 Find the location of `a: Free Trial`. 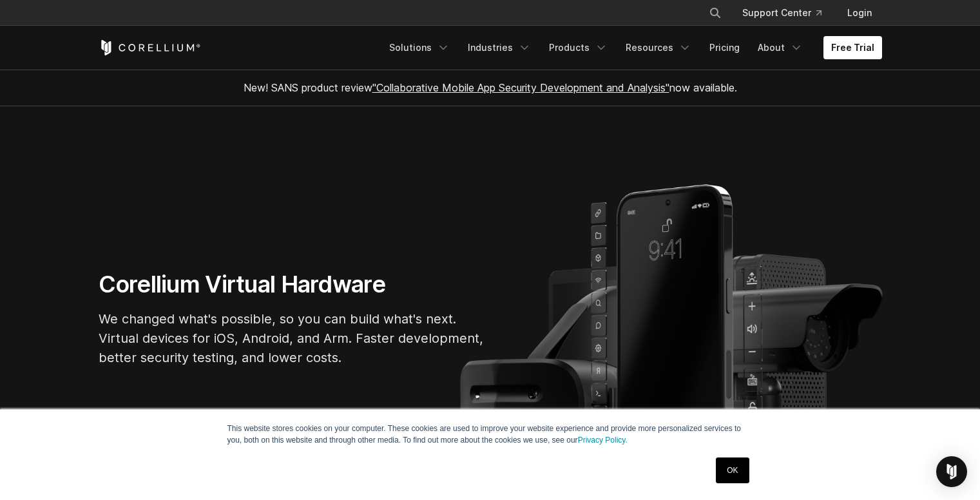

a: Free Trial is located at coordinates (852, 48).